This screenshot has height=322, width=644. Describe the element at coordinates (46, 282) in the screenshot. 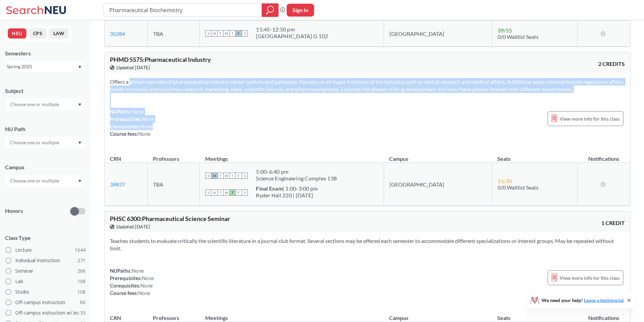

I see `label: Lab` at that location.